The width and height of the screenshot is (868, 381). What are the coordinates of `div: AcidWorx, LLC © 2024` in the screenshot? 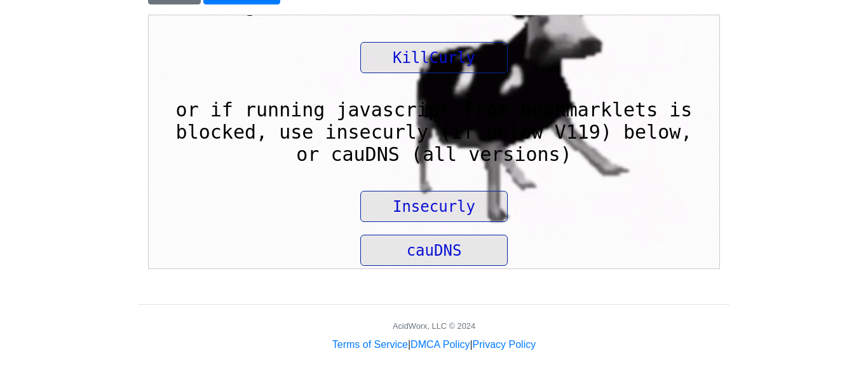 It's located at (434, 326).